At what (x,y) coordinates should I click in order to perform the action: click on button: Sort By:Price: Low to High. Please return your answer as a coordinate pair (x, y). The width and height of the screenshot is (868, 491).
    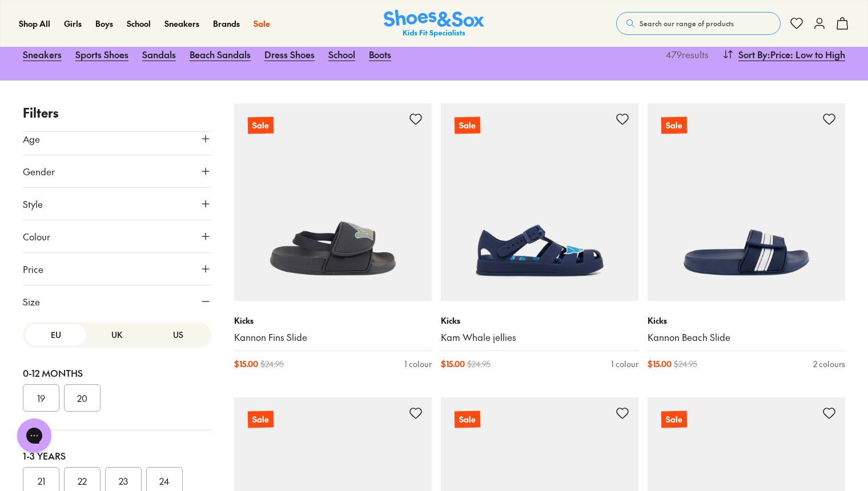
    Looking at the image, I should click on (783, 54).